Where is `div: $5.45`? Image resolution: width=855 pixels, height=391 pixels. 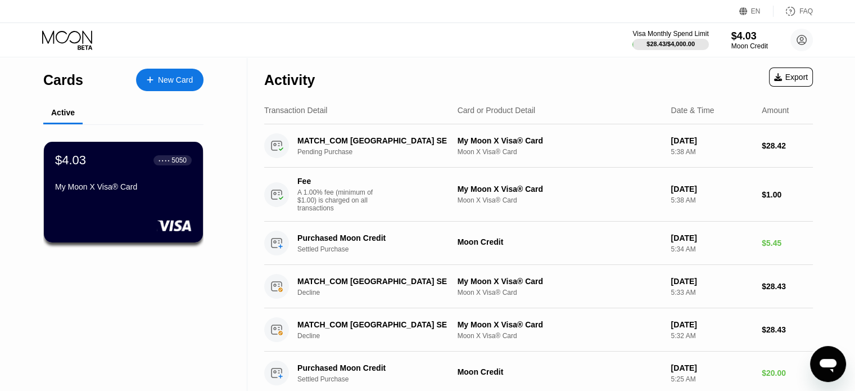 div: $5.45 is located at coordinates (787, 243).